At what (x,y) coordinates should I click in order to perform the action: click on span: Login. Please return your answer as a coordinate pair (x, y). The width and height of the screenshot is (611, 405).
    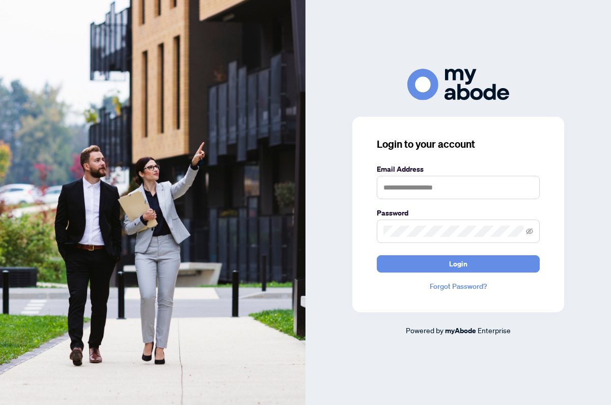
    Looking at the image, I should click on (458, 264).